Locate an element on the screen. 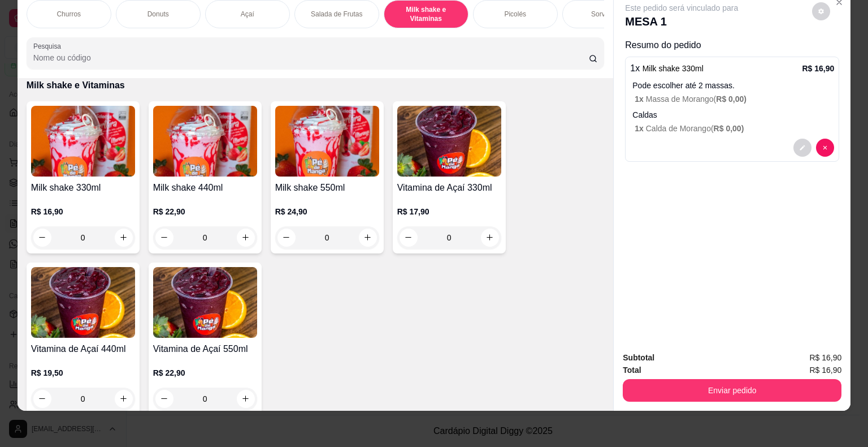 The image size is (868, 447). label: Pesquisa is located at coordinates (49, 46).